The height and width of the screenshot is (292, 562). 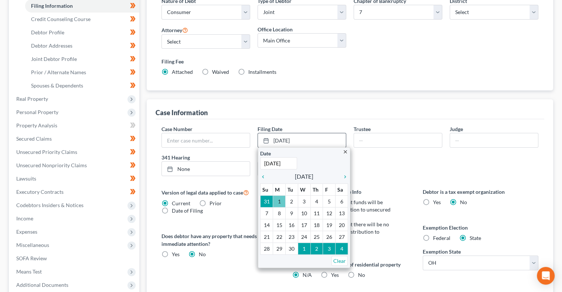 I want to click on span: Personal Property, so click(x=37, y=112).